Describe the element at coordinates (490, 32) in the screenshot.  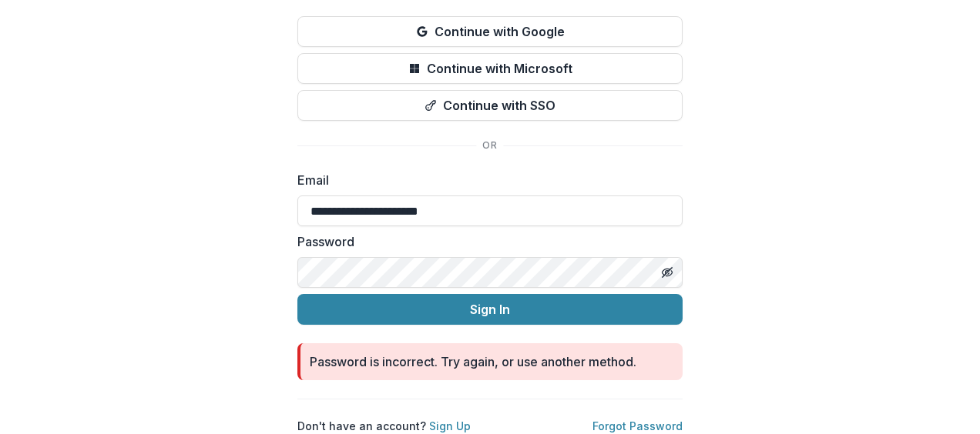
I see `button: Continue with Google` at that location.